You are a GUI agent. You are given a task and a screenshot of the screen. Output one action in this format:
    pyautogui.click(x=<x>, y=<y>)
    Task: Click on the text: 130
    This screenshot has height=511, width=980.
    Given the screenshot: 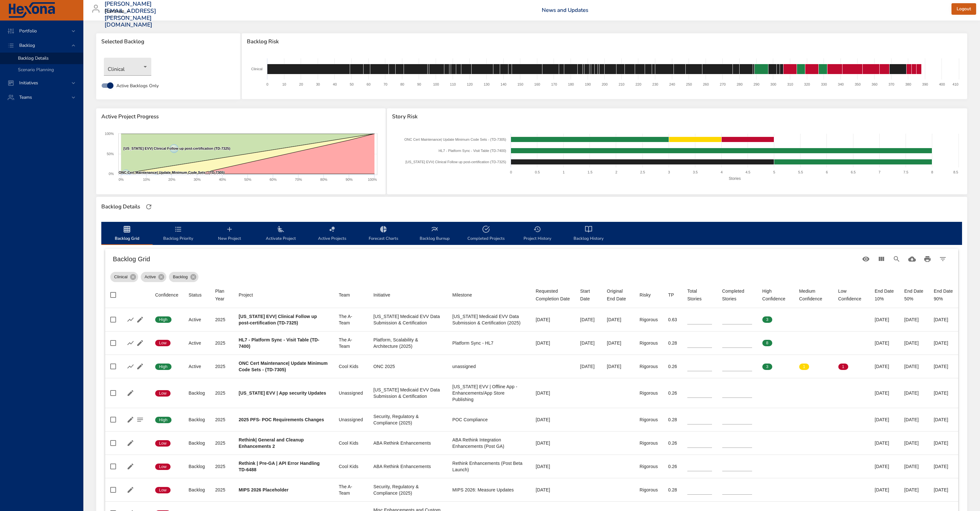 What is the action you would take?
    pyautogui.click(x=486, y=84)
    